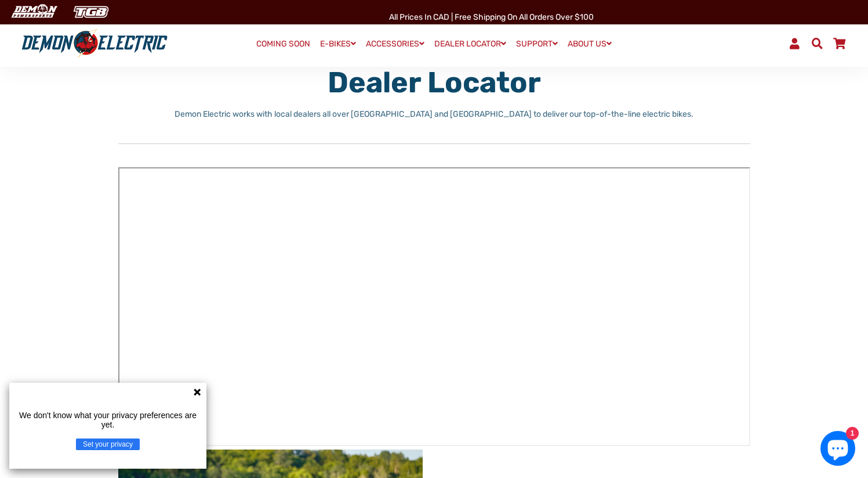 This screenshot has height=478, width=868. What do you see at coordinates (434, 82) in the screenshot?
I see `h1: Dealer Locator` at bounding box center [434, 82].